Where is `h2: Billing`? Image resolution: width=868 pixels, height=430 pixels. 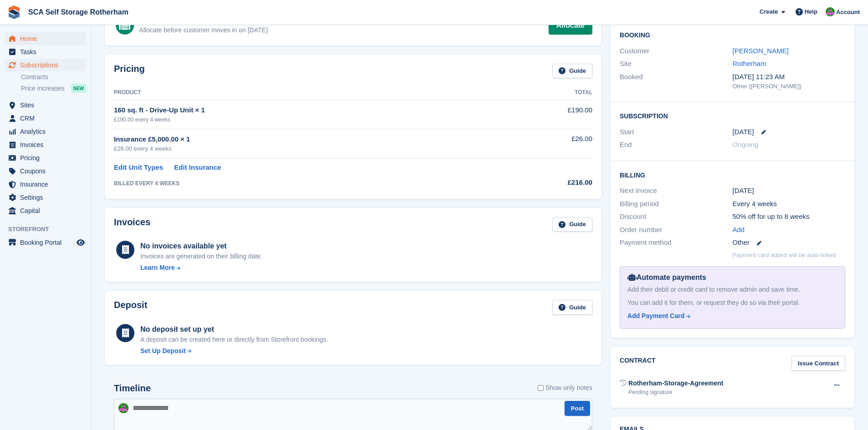 h2: Billing is located at coordinates (732, 175).